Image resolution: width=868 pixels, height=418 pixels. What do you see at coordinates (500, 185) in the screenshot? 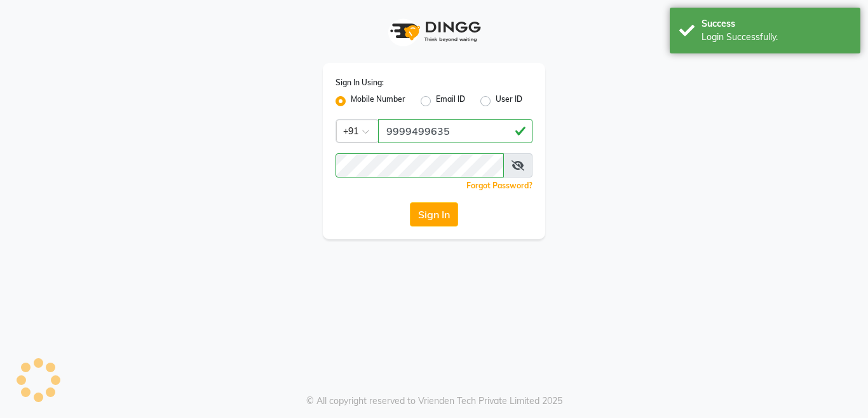
I see `a: Forgot Password?` at bounding box center [500, 185].